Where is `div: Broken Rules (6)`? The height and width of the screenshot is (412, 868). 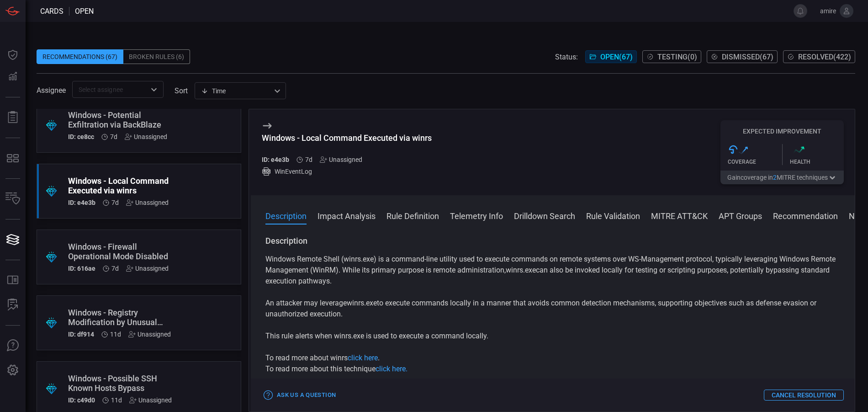
div: Broken Rules (6) is located at coordinates (156, 57).